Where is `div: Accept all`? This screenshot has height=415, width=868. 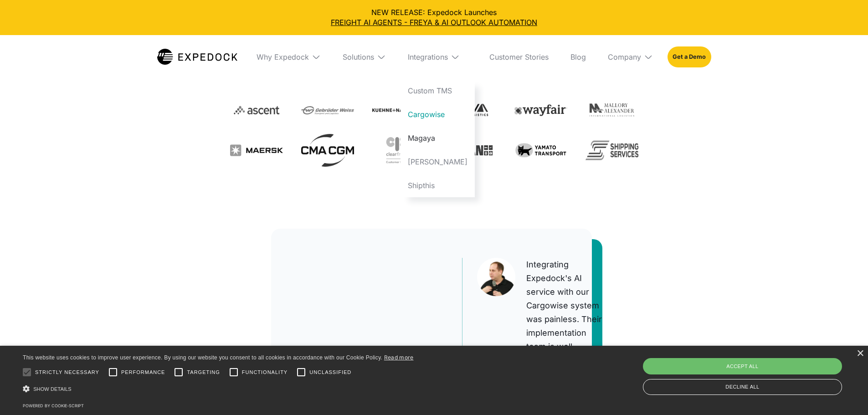 div: Accept all is located at coordinates (742, 366).